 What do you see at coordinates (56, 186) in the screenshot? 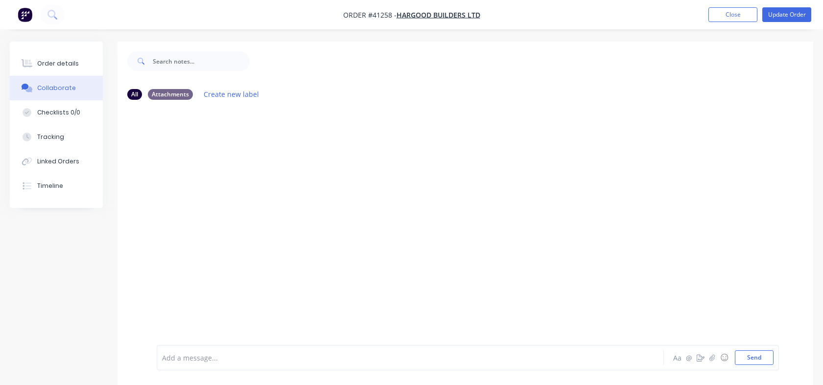
I see `button: Timeline` at bounding box center [56, 186].